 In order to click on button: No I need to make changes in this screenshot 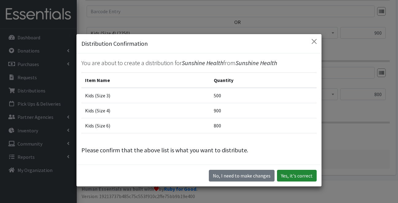, I will do `click(242, 176)`.